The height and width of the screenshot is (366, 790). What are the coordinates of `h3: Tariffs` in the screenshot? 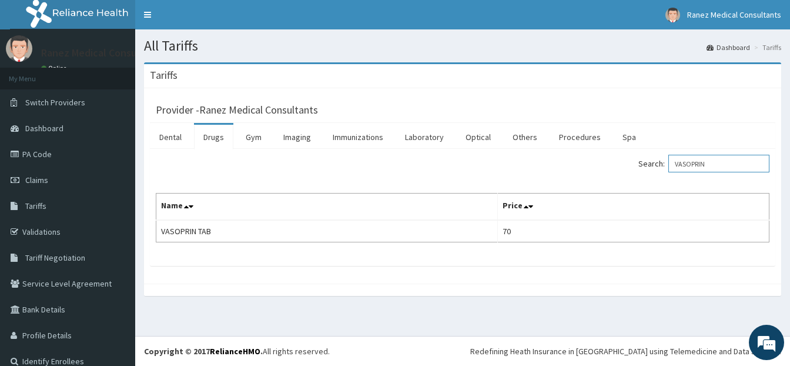 It's located at (163, 75).